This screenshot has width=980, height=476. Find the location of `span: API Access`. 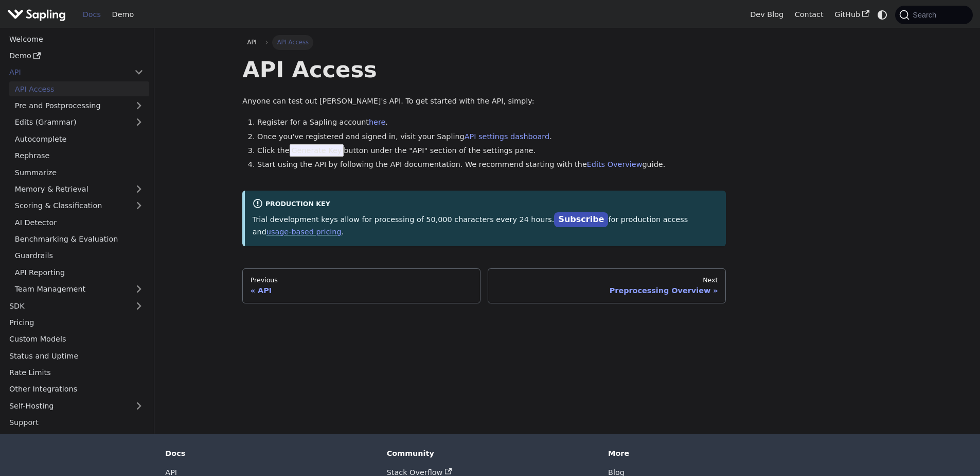

span: API Access is located at coordinates (293, 43).